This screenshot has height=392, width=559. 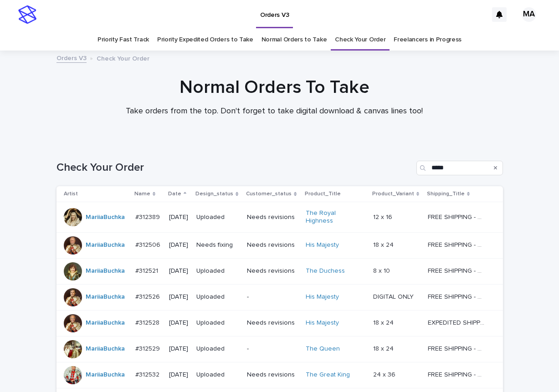 What do you see at coordinates (394, 296) in the screenshot?
I see `p: DIGITAL ONLY` at bounding box center [394, 296].